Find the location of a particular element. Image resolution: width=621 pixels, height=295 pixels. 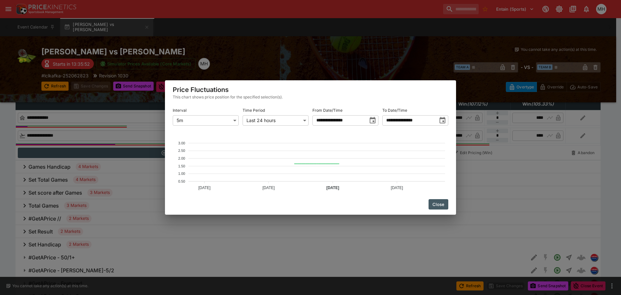

div: Price Fluctuations is located at coordinates (310, 93).